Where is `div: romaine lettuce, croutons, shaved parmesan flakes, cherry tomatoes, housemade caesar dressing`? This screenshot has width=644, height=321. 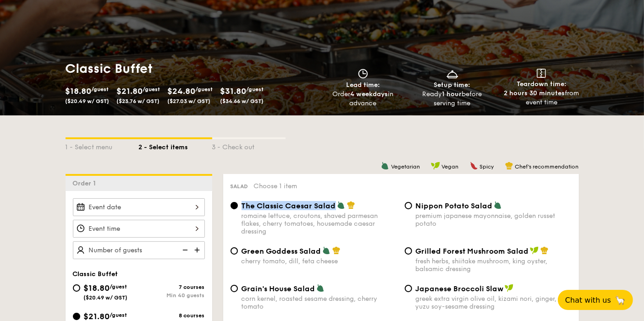 div: romaine lettuce, croutons, shaved parmesan flakes, cherry tomatoes, housemade caesar dressing is located at coordinates (320, 224).